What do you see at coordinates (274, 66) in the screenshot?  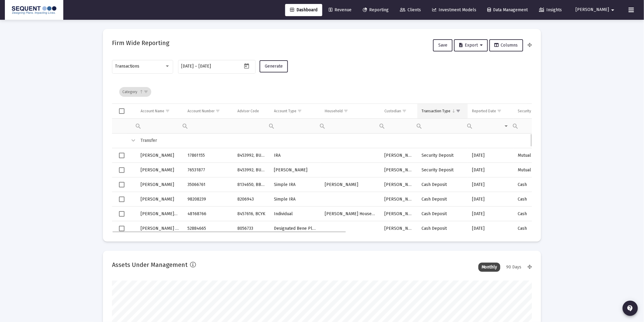 I see `span: Generate` at bounding box center [274, 66].